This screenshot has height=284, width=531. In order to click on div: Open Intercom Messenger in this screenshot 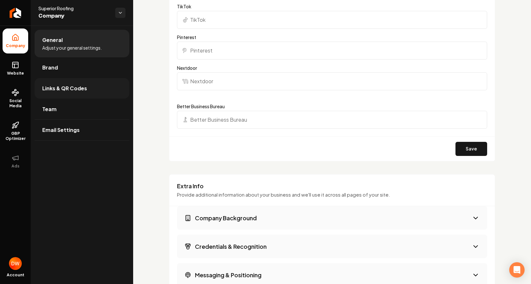, I will do `click(517, 270)`.